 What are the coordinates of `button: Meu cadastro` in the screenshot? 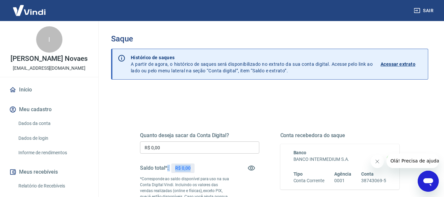 It's located at (49, 109).